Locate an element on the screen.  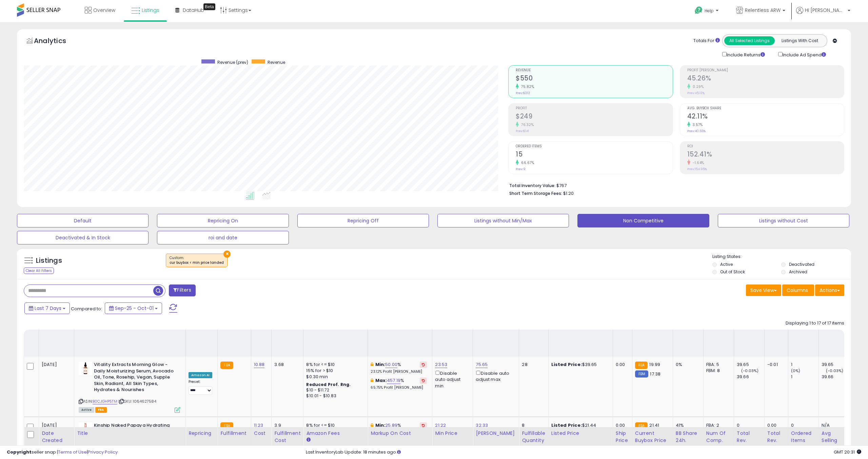
div: 0 is located at coordinates (751, 425).